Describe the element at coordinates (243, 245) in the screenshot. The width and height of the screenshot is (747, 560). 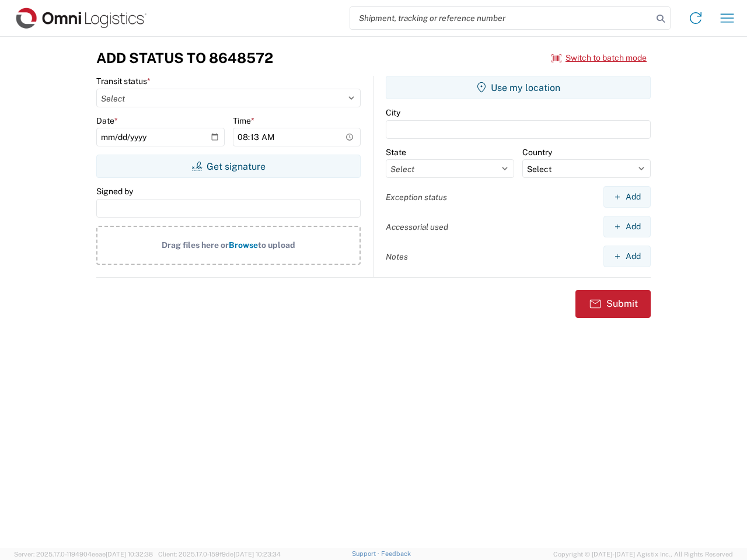
I see `span: Browse` at that location.